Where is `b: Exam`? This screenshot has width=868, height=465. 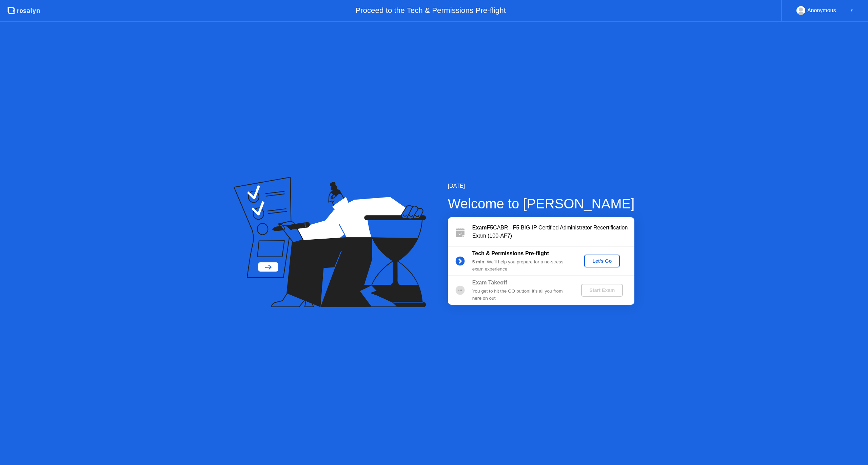 b: Exam is located at coordinates (479, 227).